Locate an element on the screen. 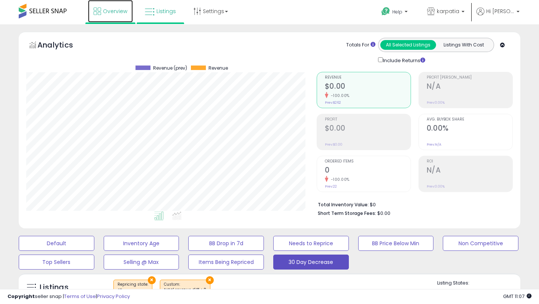 This screenshot has width=539, height=304. span: Help is located at coordinates (397, 12).